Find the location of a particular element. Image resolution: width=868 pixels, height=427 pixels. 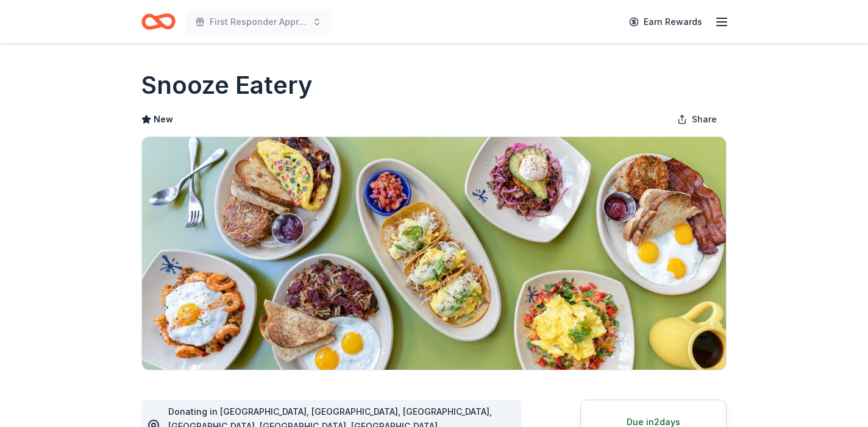

img: Image for Snooze Eatery is located at coordinates (434, 254).